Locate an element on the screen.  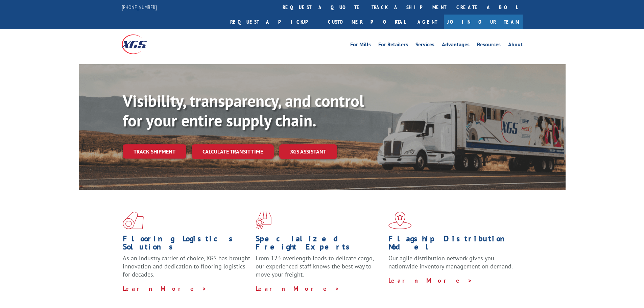
img: xgs-icon-focused-on-flooring-red is located at coordinates (264, 220).